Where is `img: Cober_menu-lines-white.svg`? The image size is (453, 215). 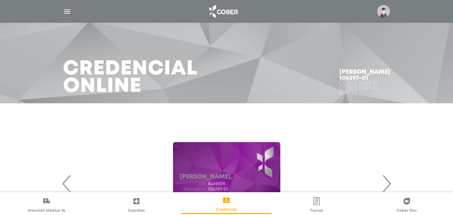
img: Cober_menu-lines-white.svg is located at coordinates (67, 11).